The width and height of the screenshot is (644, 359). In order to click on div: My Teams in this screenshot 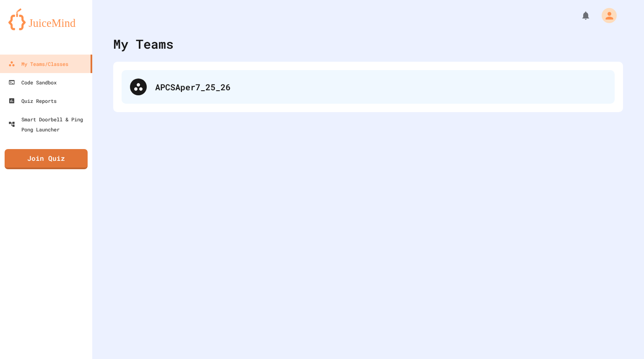, I will do `click(143, 44)`.